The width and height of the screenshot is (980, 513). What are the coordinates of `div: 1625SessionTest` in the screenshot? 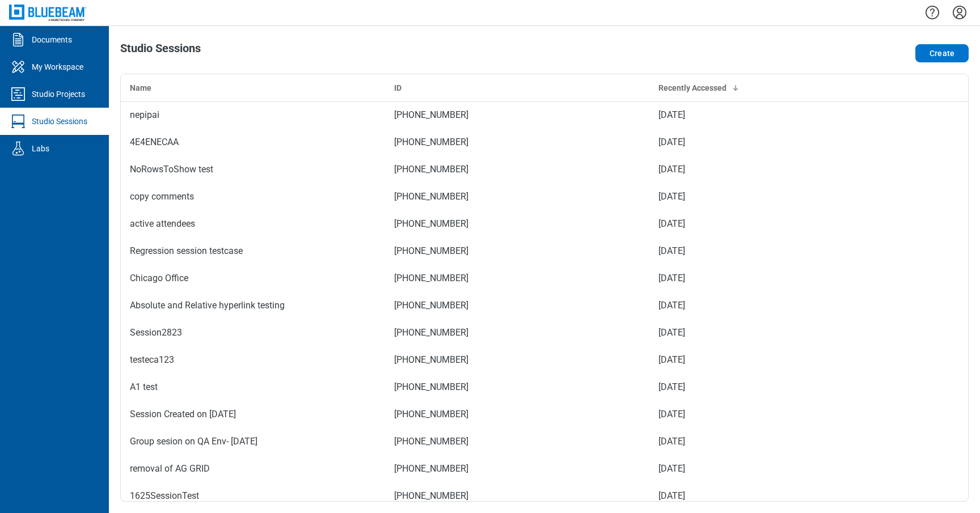 It's located at (253, 496).